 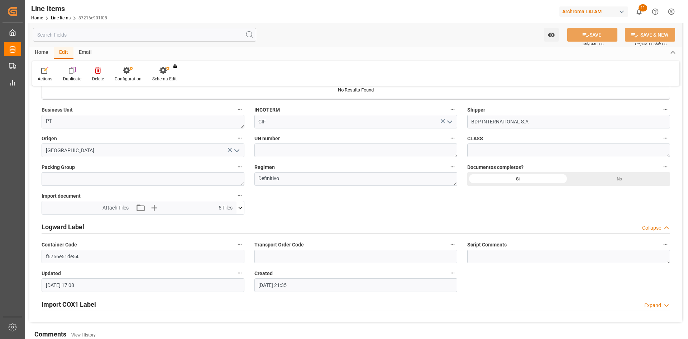 I want to click on div: Duplicate, so click(x=72, y=79).